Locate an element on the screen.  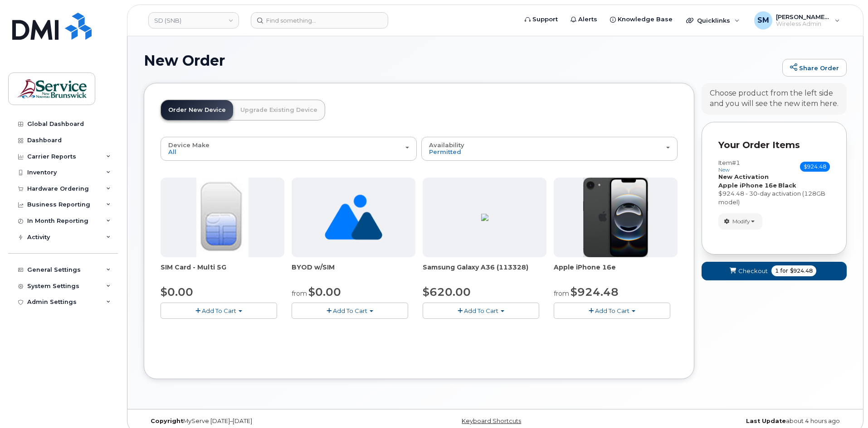
img: ED9FC9C2-4804-4D92-8A77-98887F1967E0.png is located at coordinates (485, 218).